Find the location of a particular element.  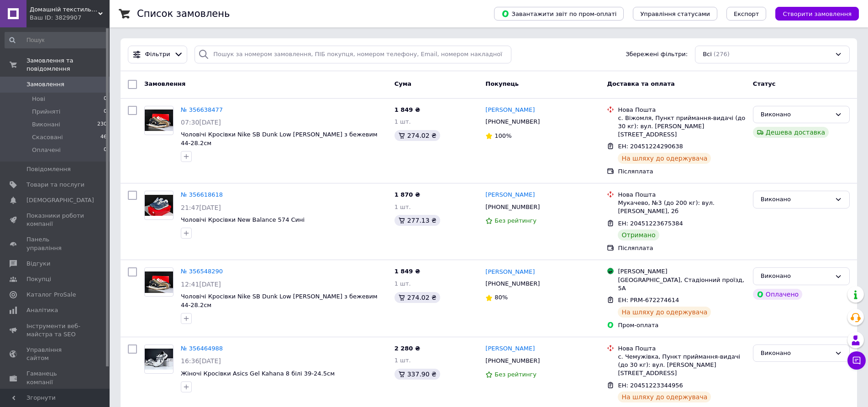

span: ЕН: 20451223675384 is located at coordinates (650, 223).